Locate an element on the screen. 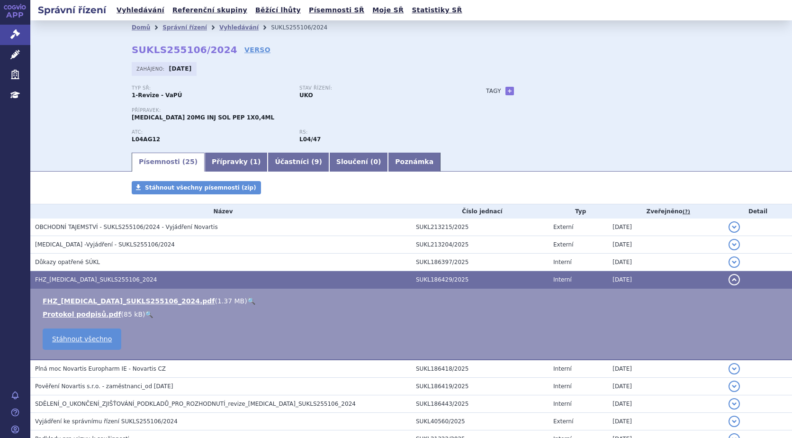 This screenshot has height=438, width=792. span: Zahájeno: is located at coordinates (151, 69).